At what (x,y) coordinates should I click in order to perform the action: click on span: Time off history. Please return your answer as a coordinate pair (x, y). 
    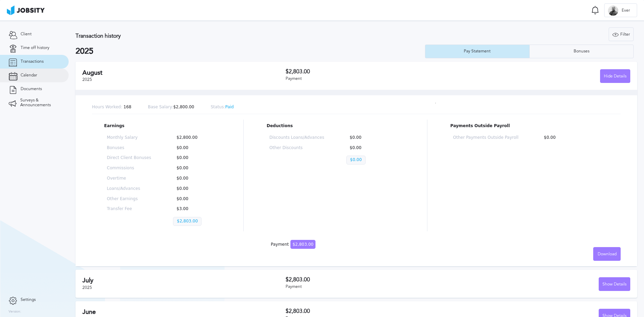
    Looking at the image, I should click on (35, 48).